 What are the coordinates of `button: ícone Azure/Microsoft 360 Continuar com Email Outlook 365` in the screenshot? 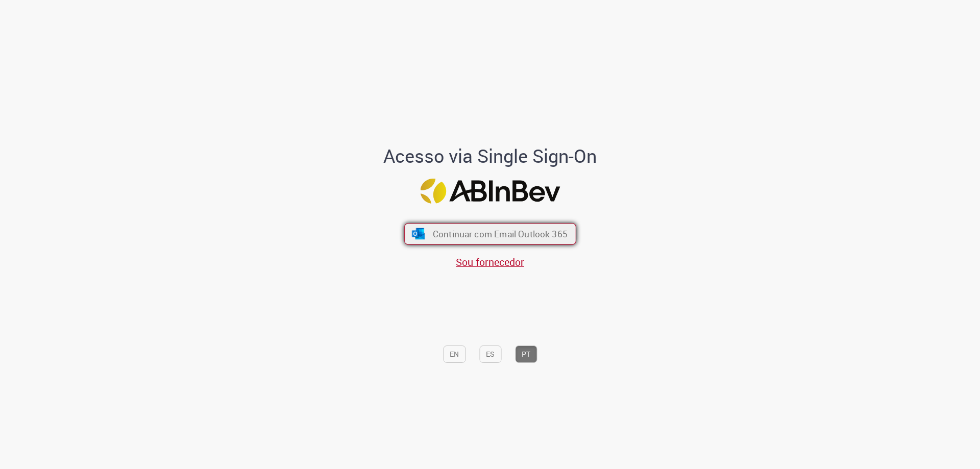 It's located at (490, 234).